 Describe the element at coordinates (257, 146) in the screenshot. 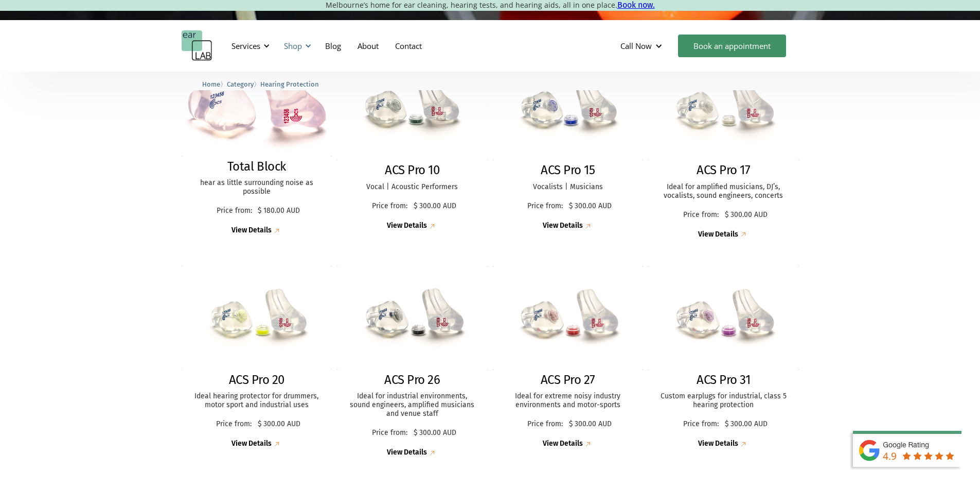

I see `a: Total BlockTotal Blockhear as little surrounding noise as possiblePrice from:$ 180.00 AUDView Det...` at that location.